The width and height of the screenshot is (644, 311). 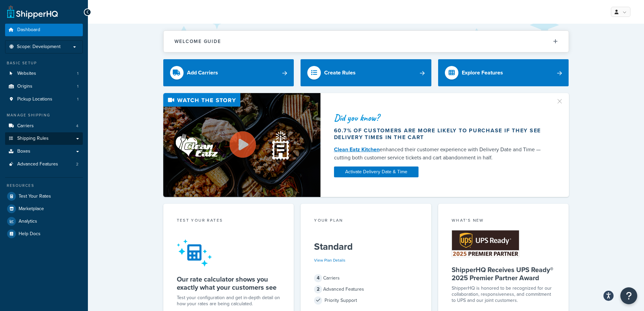 What do you see at coordinates (229, 301) in the screenshot?
I see `div: Test your configuration and get in-depth detail on how your rates are being calculated.` at bounding box center [229, 301].